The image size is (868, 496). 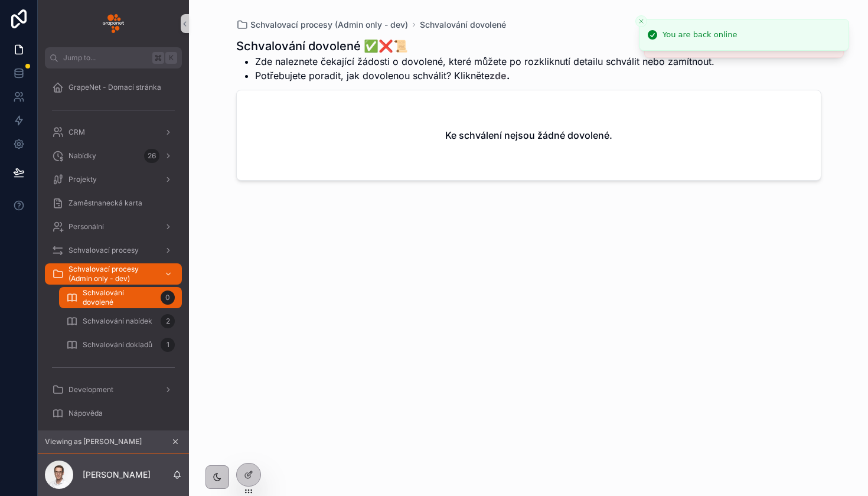 I want to click on a: Personální, so click(x=113, y=227).